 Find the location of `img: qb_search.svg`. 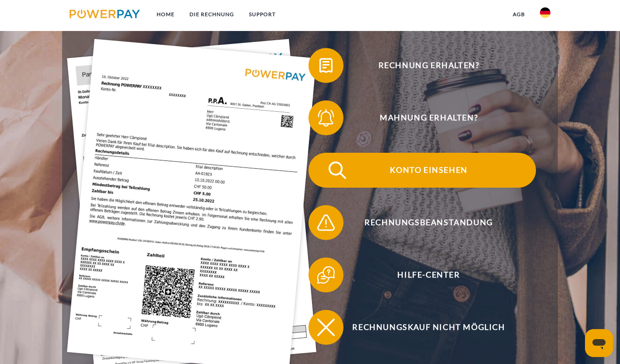

img: qb_search.svg is located at coordinates (337, 170).